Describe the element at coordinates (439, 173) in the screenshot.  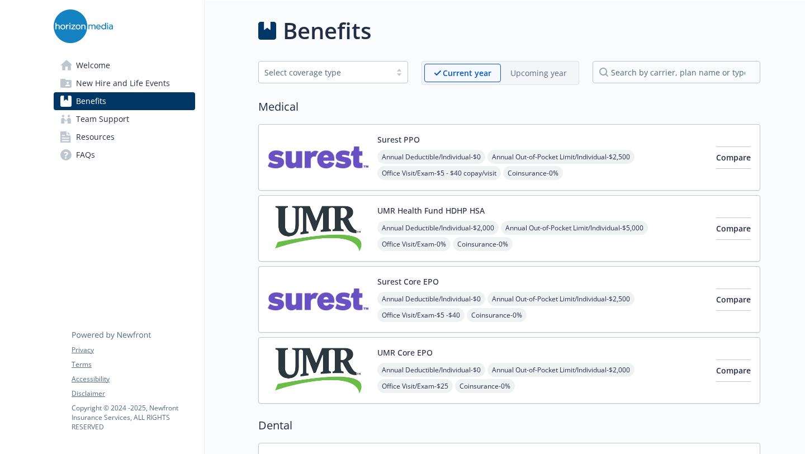
I see `span: Office Visit/Exam - $5 - $40 copay/visit` at that location.